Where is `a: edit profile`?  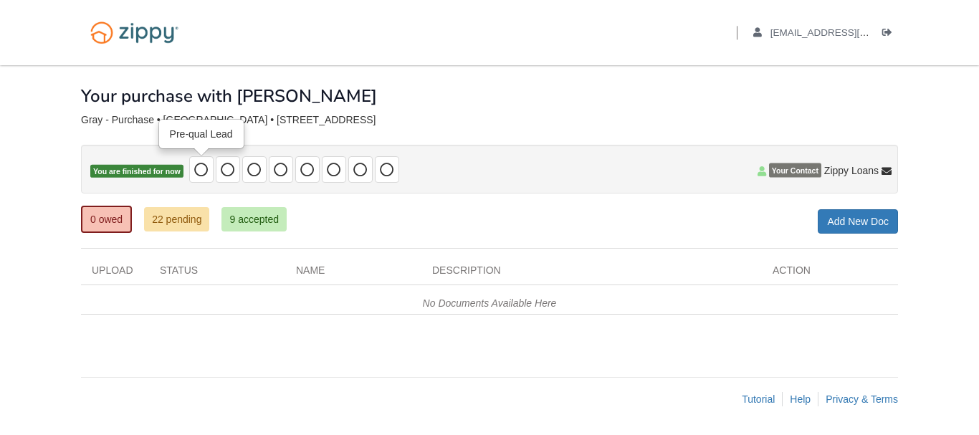
a: edit profile is located at coordinates (843, 34).